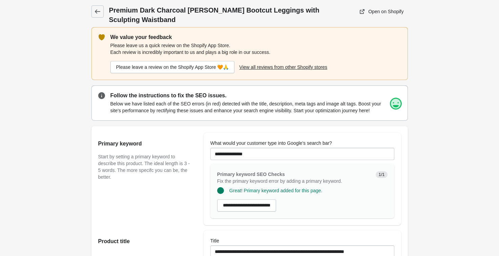 The image size is (499, 256). What do you see at coordinates (144, 167) in the screenshot?
I see `p: Start by setting a primary keyword to describe this product. The ideal length is 3 - 5 words. The...` at bounding box center [144, 167].